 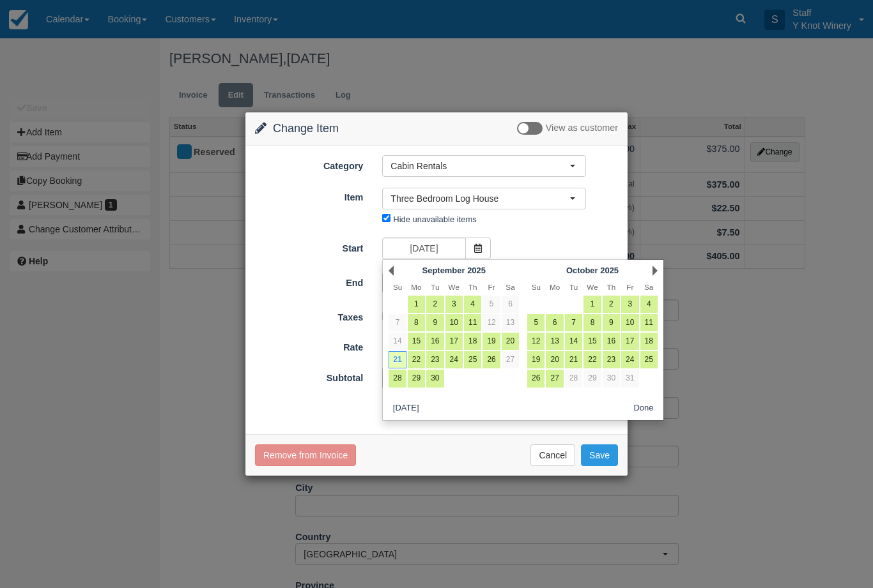 What do you see at coordinates (480, 166) in the screenshot?
I see `span: Cabin Rentals` at bounding box center [480, 166].